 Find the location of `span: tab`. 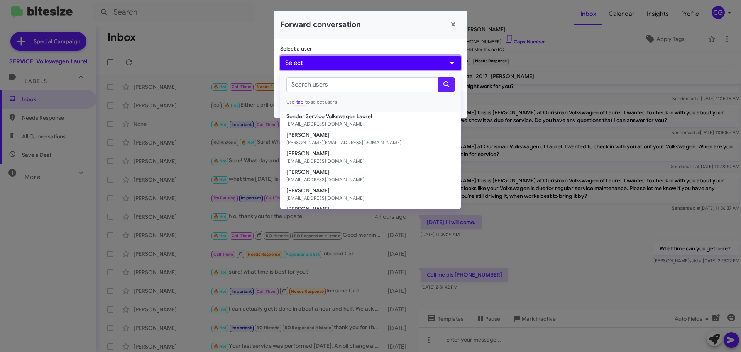

span: tab is located at coordinates (300, 102).